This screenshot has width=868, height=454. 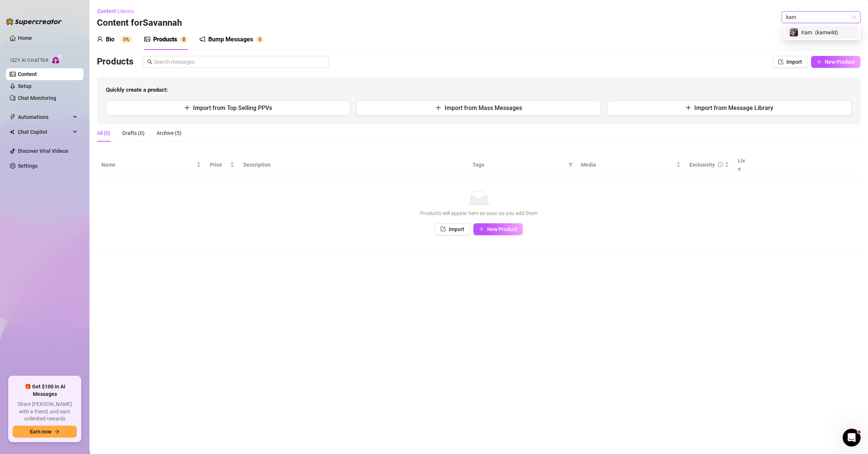 What do you see at coordinates (479, 108) in the screenshot?
I see `button: Import from Mass Messages` at bounding box center [479, 108].